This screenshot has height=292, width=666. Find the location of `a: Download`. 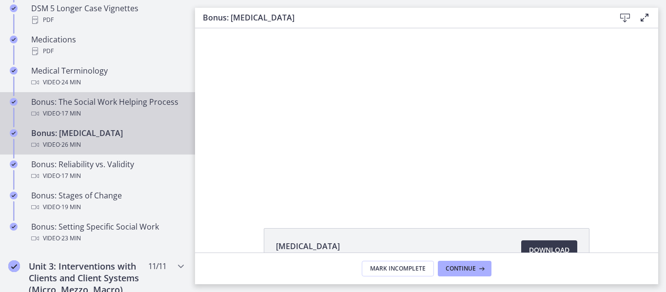

a: Download is located at coordinates (549, 250).